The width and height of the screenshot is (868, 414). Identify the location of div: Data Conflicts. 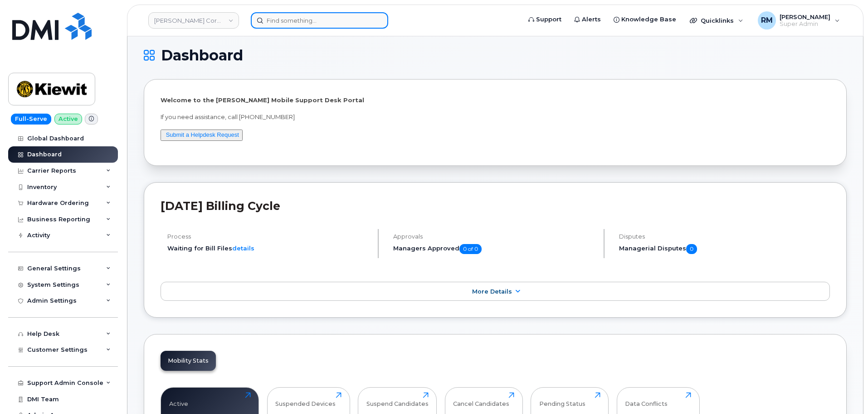
(646, 399).